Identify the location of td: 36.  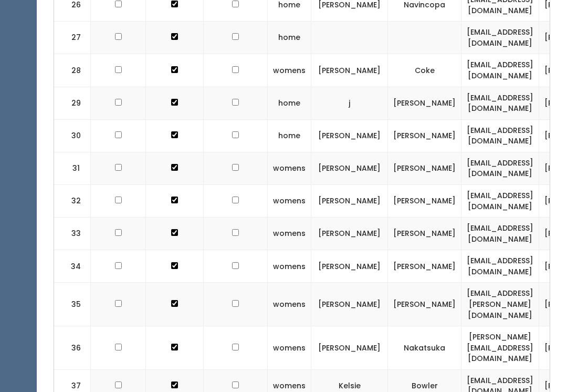
(73, 347).